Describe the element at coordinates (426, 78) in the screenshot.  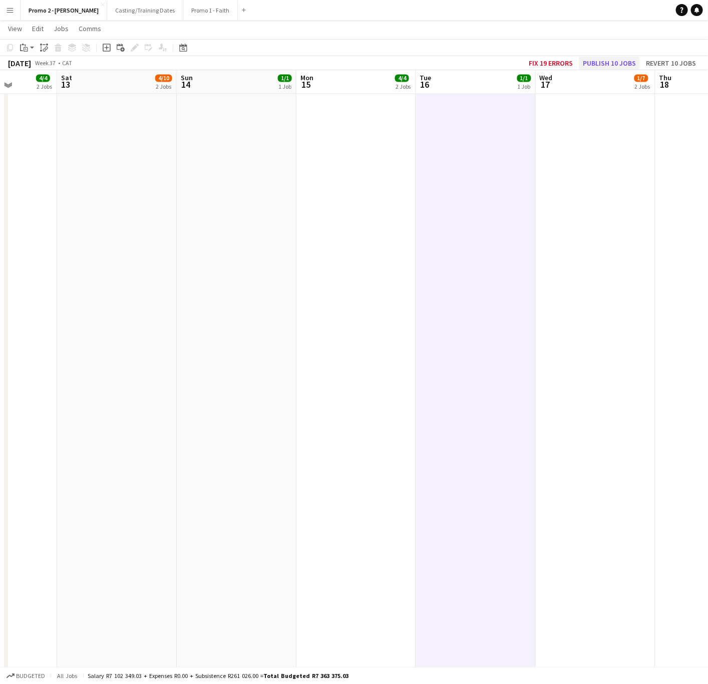
I see `span: Tue` at that location.